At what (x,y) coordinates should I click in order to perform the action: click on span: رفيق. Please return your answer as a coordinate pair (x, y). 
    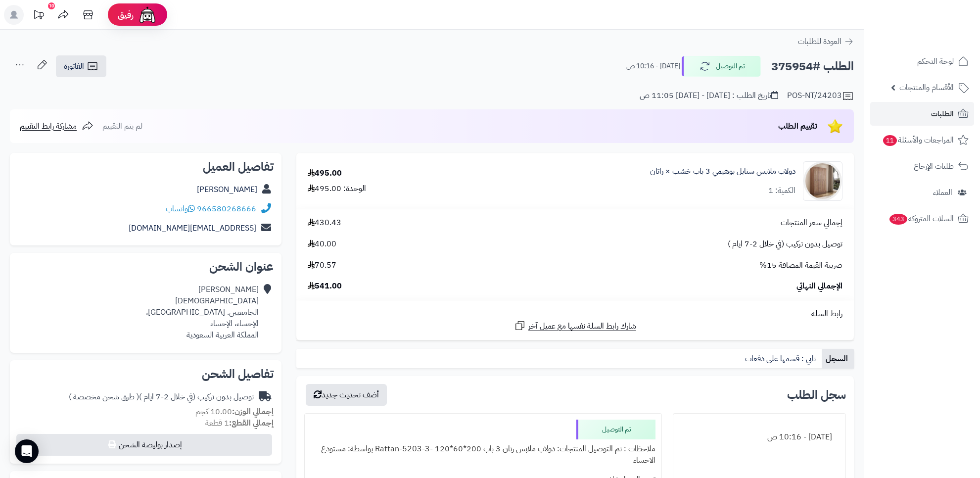
    Looking at the image, I should click on (125, 15).